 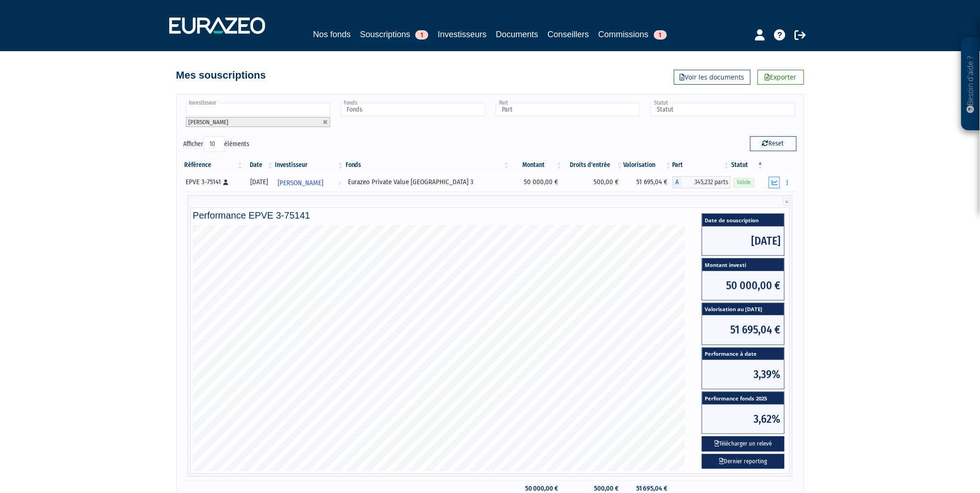 I want to click on span: Performance à date, so click(x=743, y=354).